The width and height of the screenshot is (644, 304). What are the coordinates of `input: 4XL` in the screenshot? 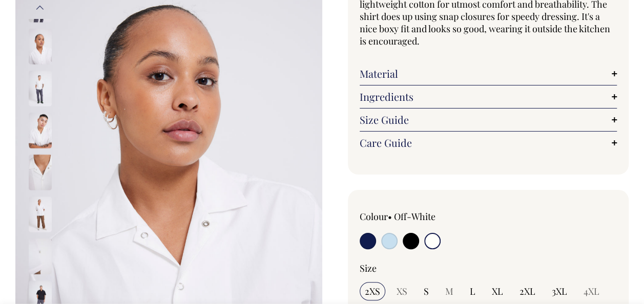 It's located at (591, 291).